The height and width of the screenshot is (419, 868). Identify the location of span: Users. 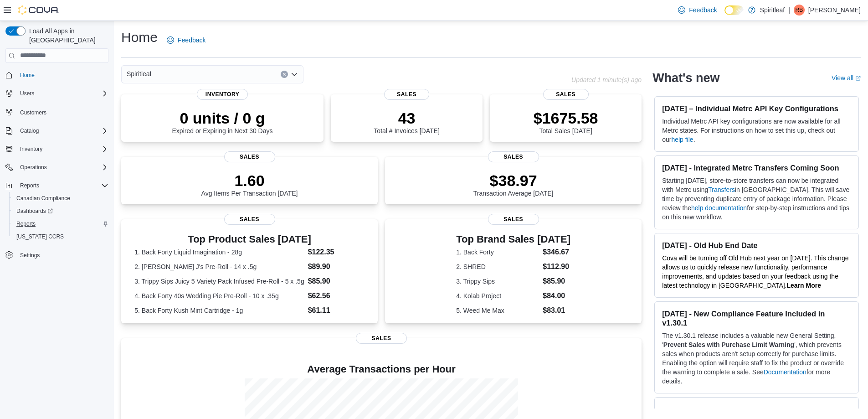
(63, 94).